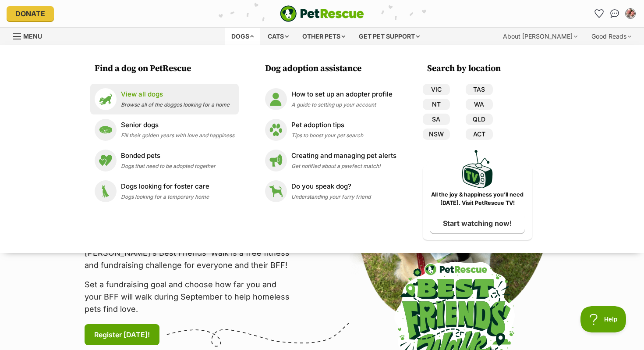  Describe the element at coordinates (164, 130) in the screenshot. I see `a: Senior dogs Senior dogs Fill their golden years with love and happiness` at that location.